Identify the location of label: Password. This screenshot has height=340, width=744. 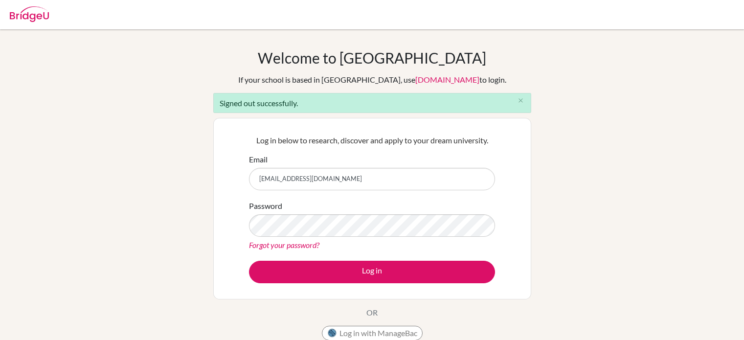
(266, 206).